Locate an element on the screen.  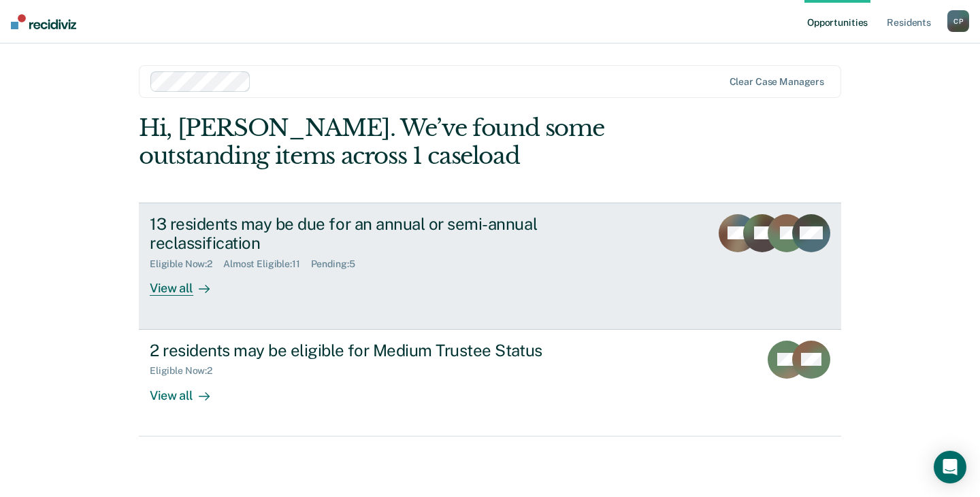
div: Clear case managers is located at coordinates (777, 82).